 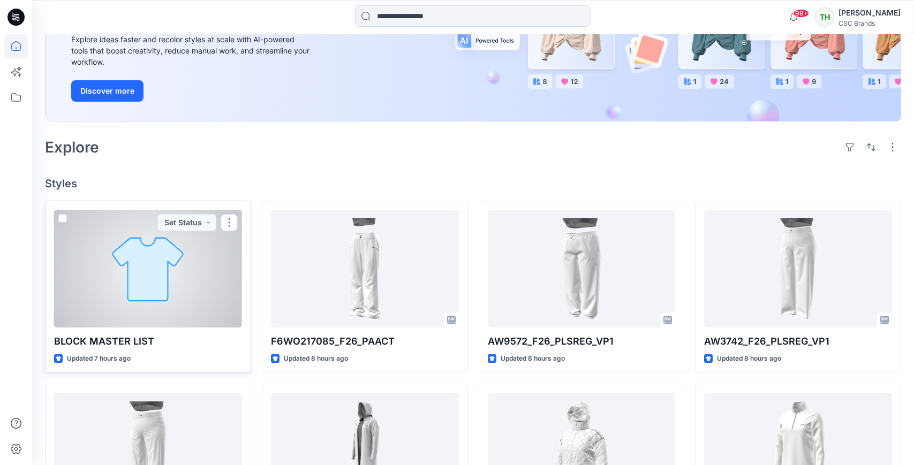 I want to click on a: AW3742_F26_PLSREG_VP1, so click(x=798, y=269).